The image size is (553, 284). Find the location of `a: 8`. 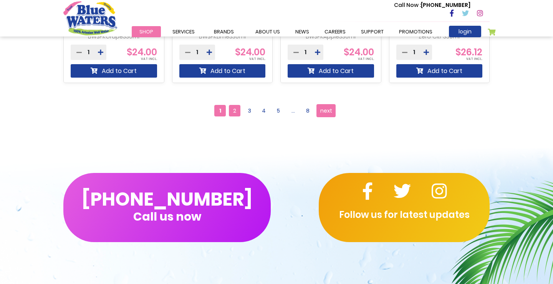

a: 8 is located at coordinates (308, 111).